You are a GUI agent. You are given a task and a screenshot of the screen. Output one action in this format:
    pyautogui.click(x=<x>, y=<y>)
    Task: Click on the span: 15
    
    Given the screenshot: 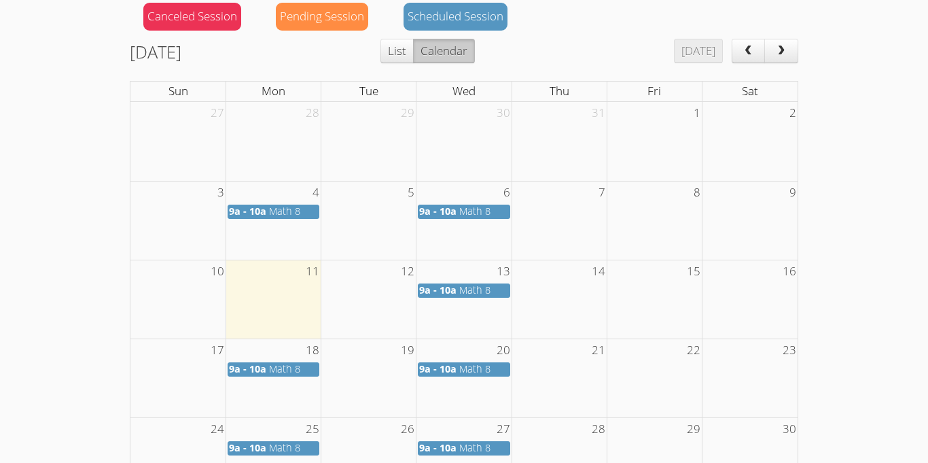 What is the action you would take?
    pyautogui.click(x=694, y=271)
    